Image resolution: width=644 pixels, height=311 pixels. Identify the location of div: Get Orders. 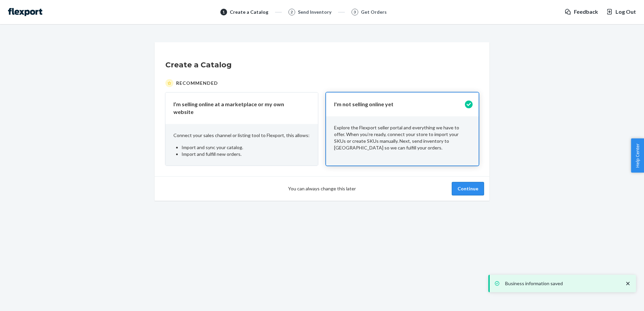
(374, 12).